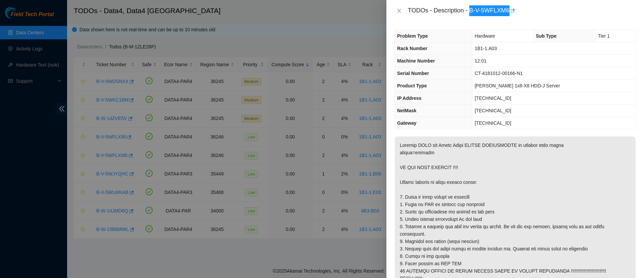  I want to click on span: Rack Number, so click(412, 48).